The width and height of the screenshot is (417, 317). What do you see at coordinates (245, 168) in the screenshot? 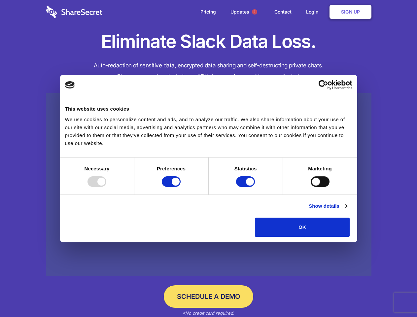
I see `strong: Statistics` at bounding box center [245, 168].